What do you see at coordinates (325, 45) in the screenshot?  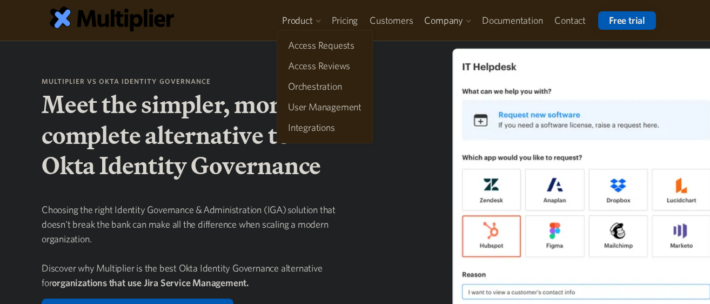 I see `a: Access Requests` at bounding box center [325, 45].